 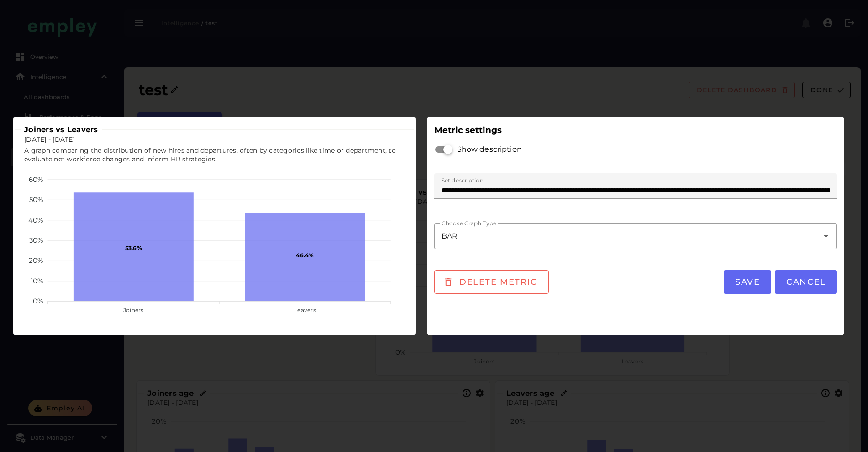 What do you see at coordinates (38, 301) in the screenshot?
I see `tspan: 0%` at bounding box center [38, 301].